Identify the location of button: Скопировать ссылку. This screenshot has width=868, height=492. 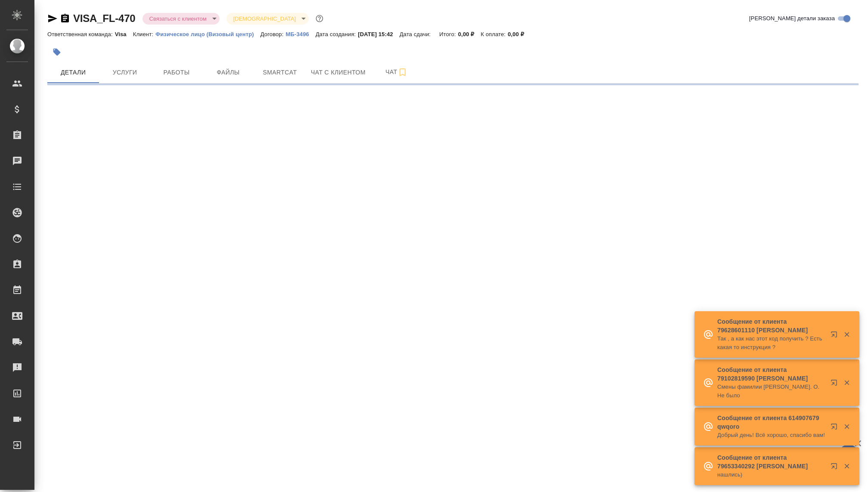
(65, 19).